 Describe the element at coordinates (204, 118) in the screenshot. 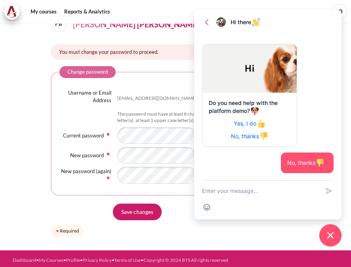

I see `div: The password must have at least 8 characters, at least 1 digit(s), at least 1 lower case letter(s...` at that location.